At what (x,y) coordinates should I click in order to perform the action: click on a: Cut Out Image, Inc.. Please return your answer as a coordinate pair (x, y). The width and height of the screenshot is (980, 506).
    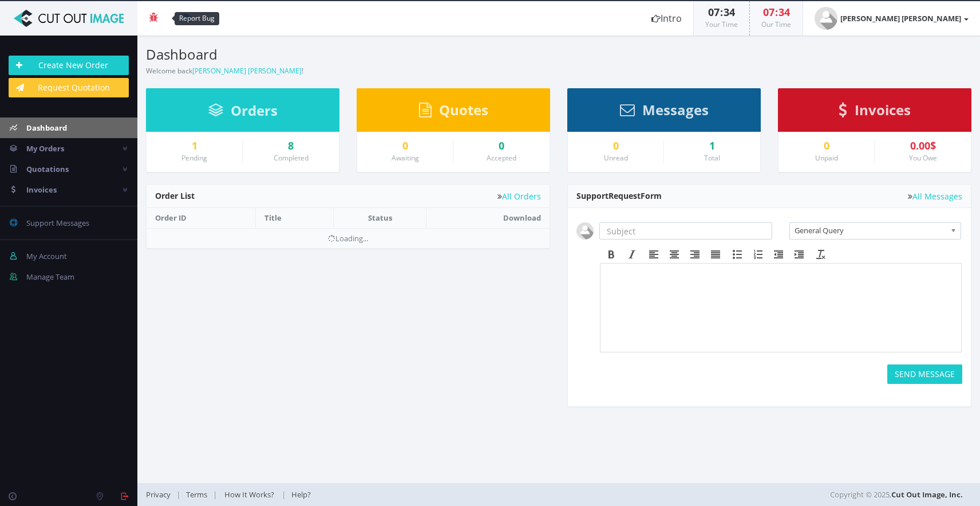
    Looking at the image, I should click on (927, 494).